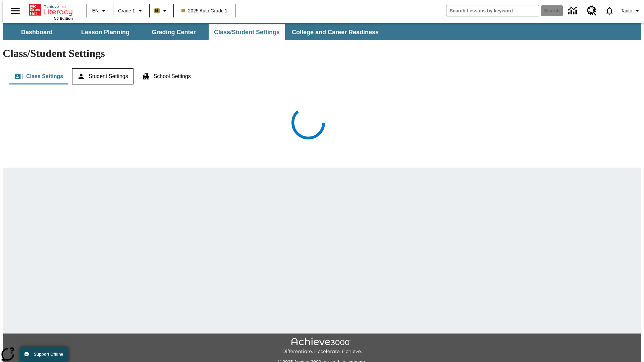 The image size is (644, 362). What do you see at coordinates (609, 10) in the screenshot?
I see `a: Notifications` at bounding box center [609, 10].